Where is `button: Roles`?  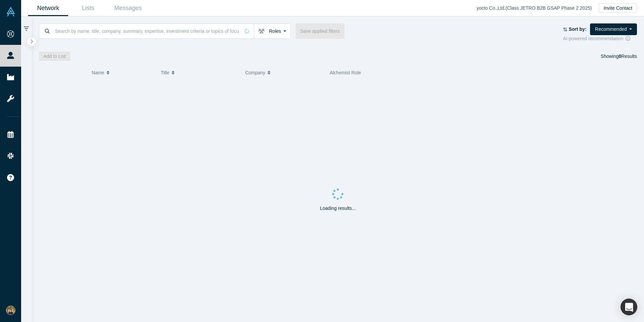 button: Roles is located at coordinates (272, 31).